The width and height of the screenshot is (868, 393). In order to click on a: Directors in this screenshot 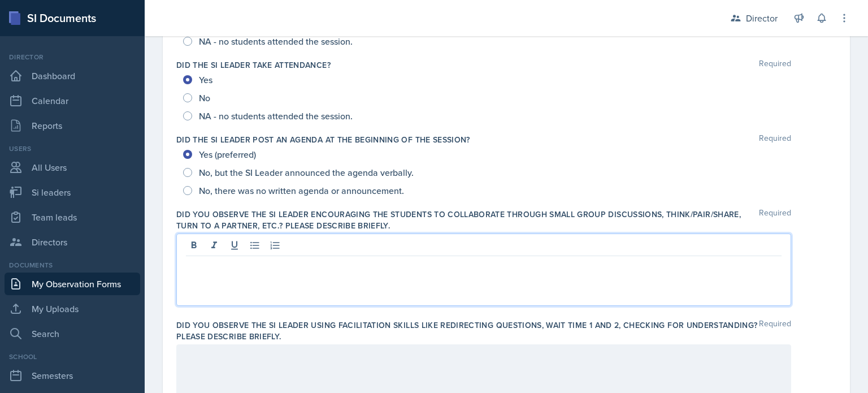, I will do `click(73, 242)`.